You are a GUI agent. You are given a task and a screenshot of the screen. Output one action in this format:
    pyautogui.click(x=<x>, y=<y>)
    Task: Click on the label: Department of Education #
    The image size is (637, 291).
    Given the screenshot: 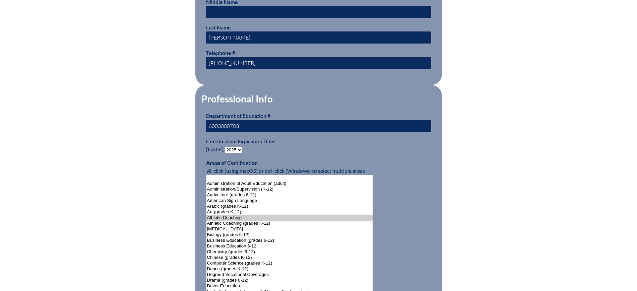 What is the action you would take?
    pyautogui.click(x=238, y=116)
    